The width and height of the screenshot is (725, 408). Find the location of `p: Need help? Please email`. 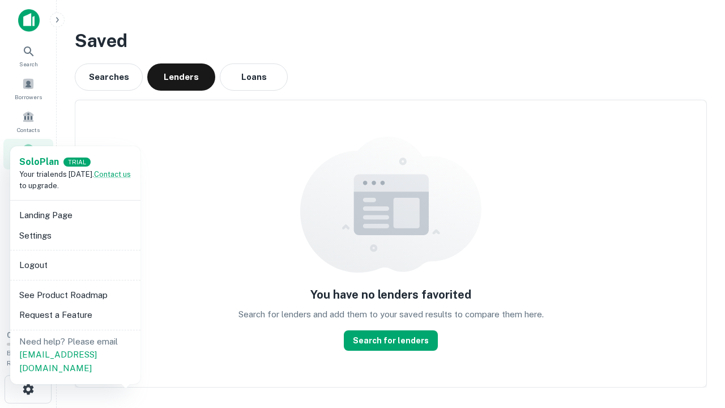

p: Need help? Please email is located at coordinates (75, 355).